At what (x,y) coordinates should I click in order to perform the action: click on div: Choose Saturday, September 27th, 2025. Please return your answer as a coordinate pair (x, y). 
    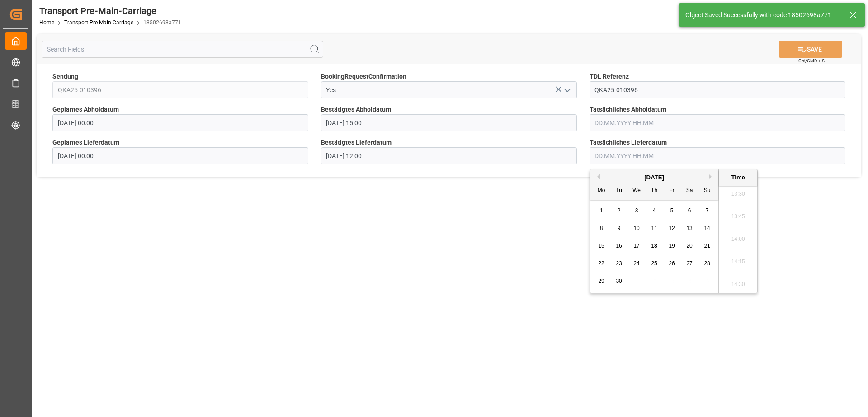
    Looking at the image, I should click on (690, 264).